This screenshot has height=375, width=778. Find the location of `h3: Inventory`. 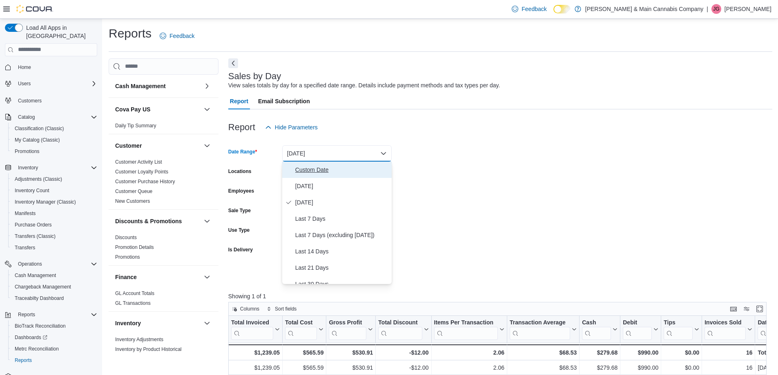

h3: Inventory is located at coordinates (128, 324).